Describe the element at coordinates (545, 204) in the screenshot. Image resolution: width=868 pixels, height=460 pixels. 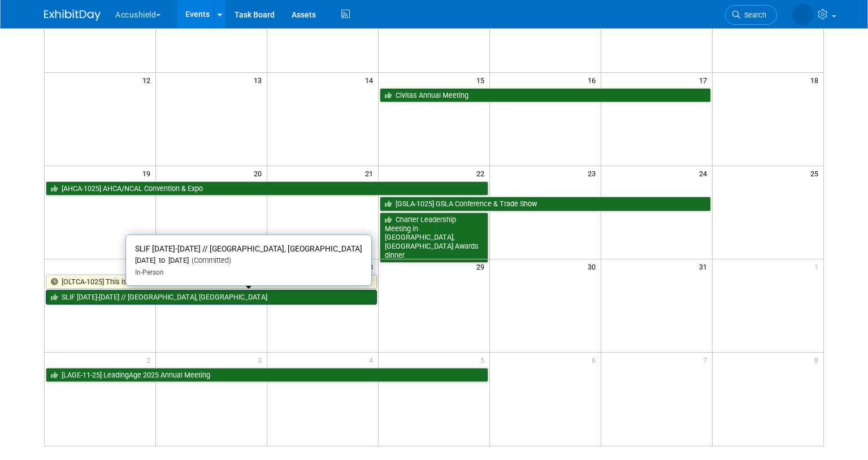
I see `a: [GSLA-1025] GSLA Conference & Trade Show` at that location.